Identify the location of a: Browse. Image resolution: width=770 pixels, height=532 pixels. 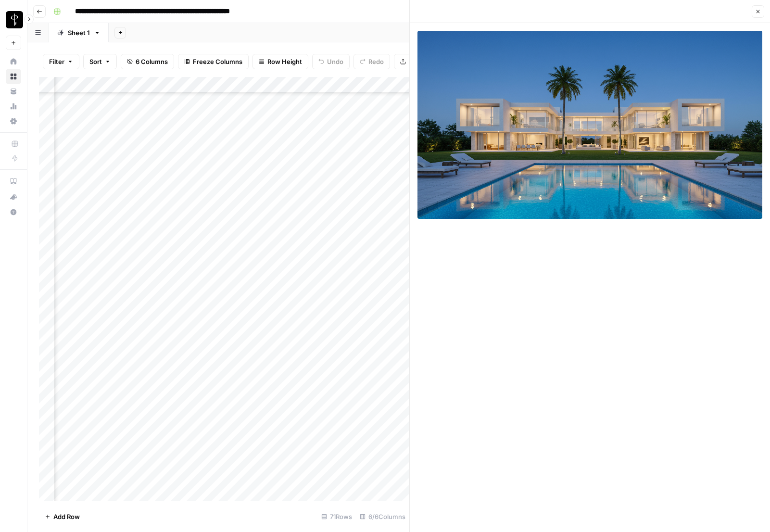
(14, 76).